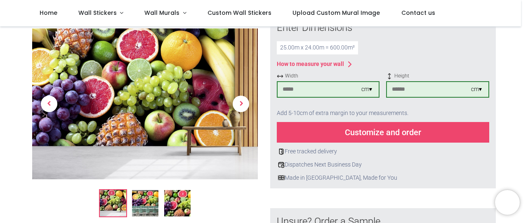 The image size is (528, 223). I want to click on span: Height, so click(437, 76).